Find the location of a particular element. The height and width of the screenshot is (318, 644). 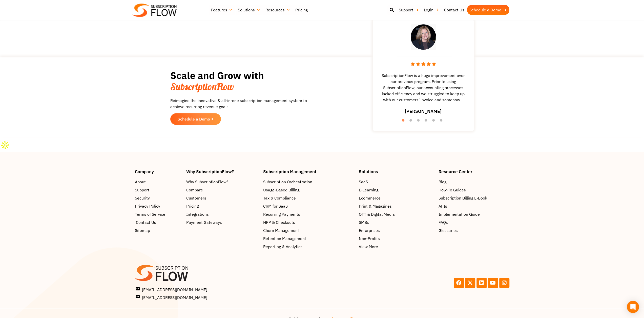

h4: Solutions is located at coordinates (396, 171).